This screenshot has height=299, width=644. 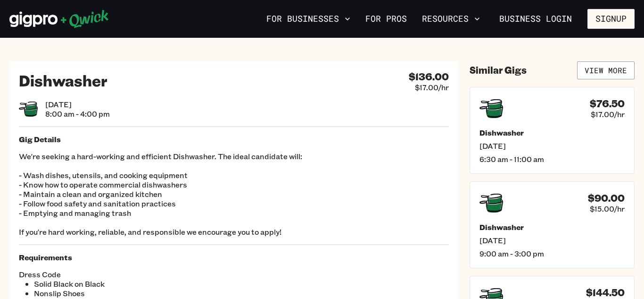 What do you see at coordinates (450, 19) in the screenshot?
I see `button: Resources` at bounding box center [450, 19].